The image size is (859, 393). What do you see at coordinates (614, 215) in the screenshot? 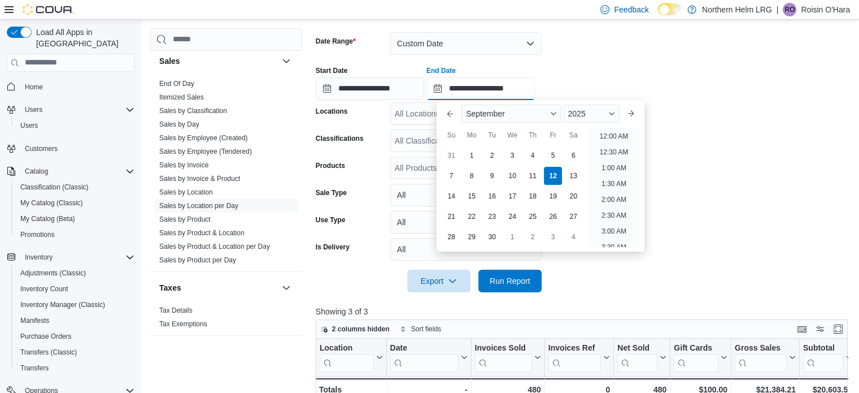
I see `li: 2:30 AM` at bounding box center [614, 215].